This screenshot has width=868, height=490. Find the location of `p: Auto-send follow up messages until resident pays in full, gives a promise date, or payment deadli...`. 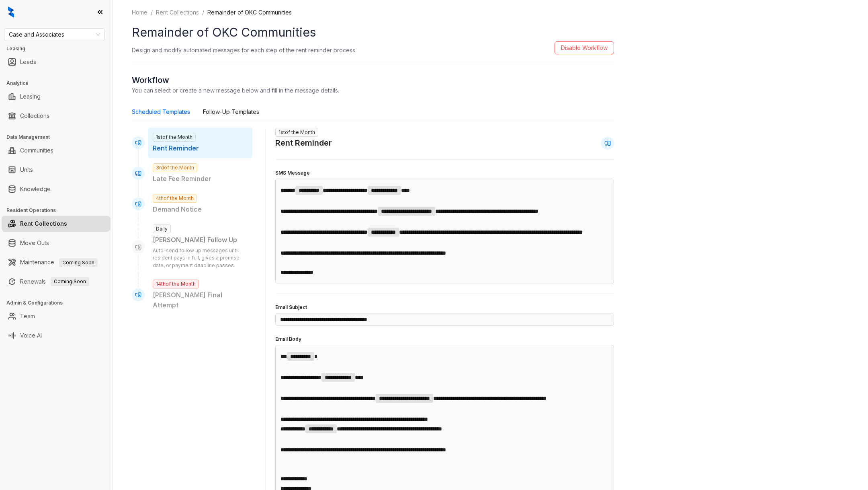

p: Auto-send follow up messages until resident pays in full, gives a promise date, or payment deadli... is located at coordinates (200, 258).